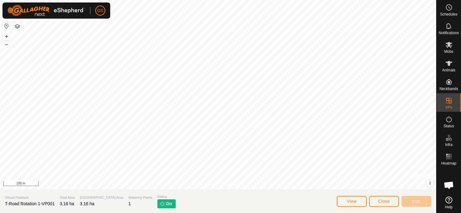  Describe the element at coordinates (46, 11) in the screenshot. I see `img: Gallagher Logo` at that location.